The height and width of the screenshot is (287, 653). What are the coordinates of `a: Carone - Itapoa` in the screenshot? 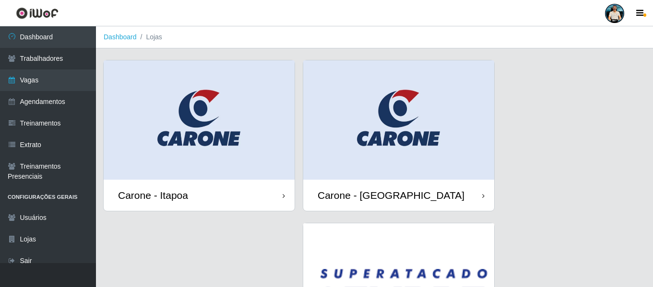 It's located at (199, 136).